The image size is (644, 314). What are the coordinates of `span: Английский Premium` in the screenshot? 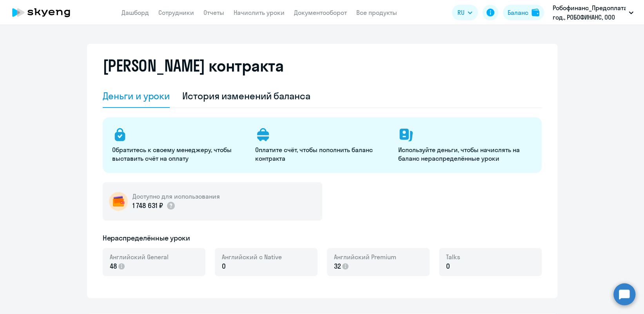 It's located at (365, 257).